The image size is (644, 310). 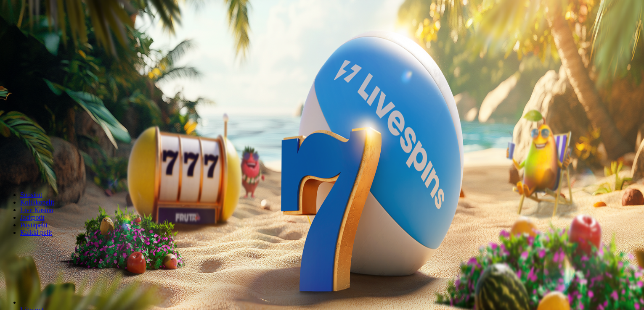 I want to click on a: Jackpotit, so click(x=32, y=217).